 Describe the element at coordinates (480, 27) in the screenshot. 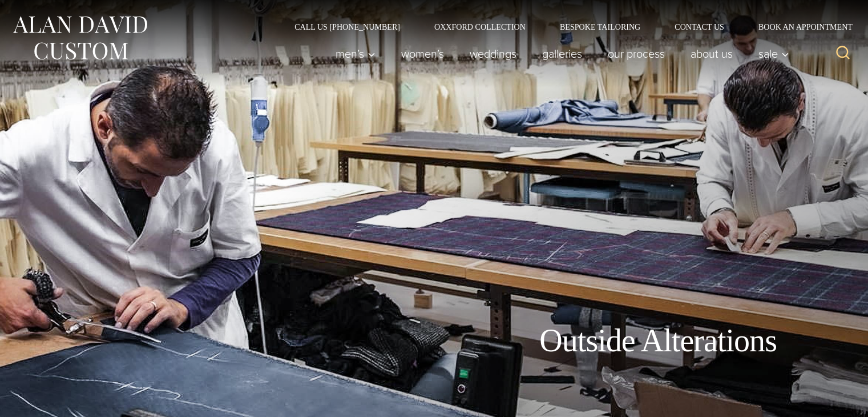

I see `a: Oxxford Collection` at that location.